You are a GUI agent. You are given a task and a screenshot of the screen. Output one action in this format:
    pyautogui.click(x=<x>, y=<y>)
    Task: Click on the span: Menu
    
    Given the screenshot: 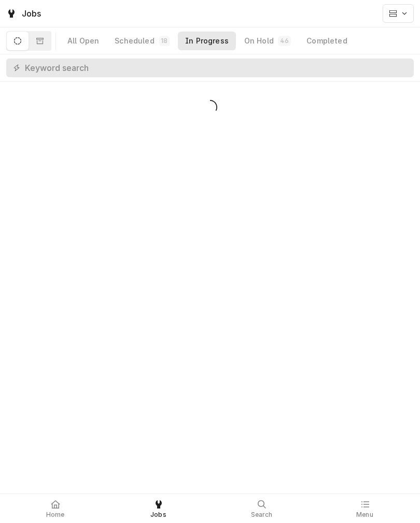 What is the action you would take?
    pyautogui.click(x=365, y=515)
    